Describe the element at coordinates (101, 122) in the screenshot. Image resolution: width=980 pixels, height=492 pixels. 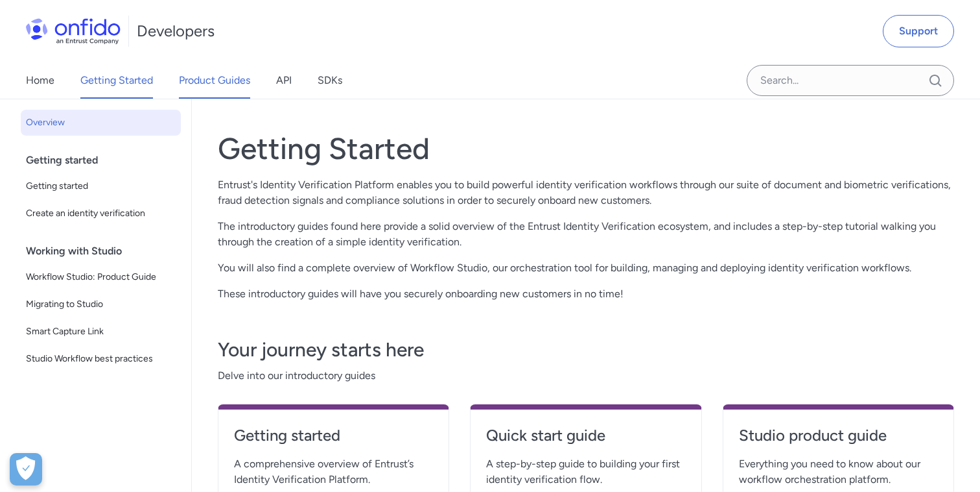
I see `a: Overview` at that location.